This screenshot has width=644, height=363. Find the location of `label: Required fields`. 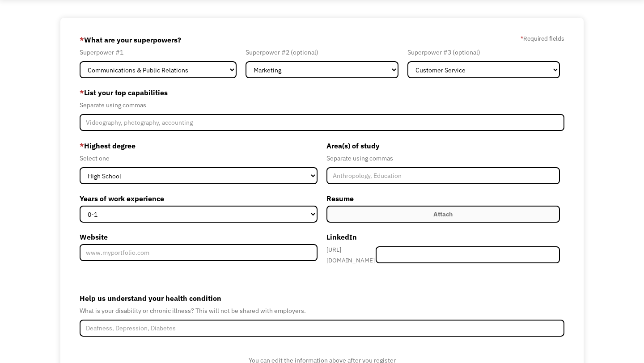

label: Required fields is located at coordinates (542, 39).